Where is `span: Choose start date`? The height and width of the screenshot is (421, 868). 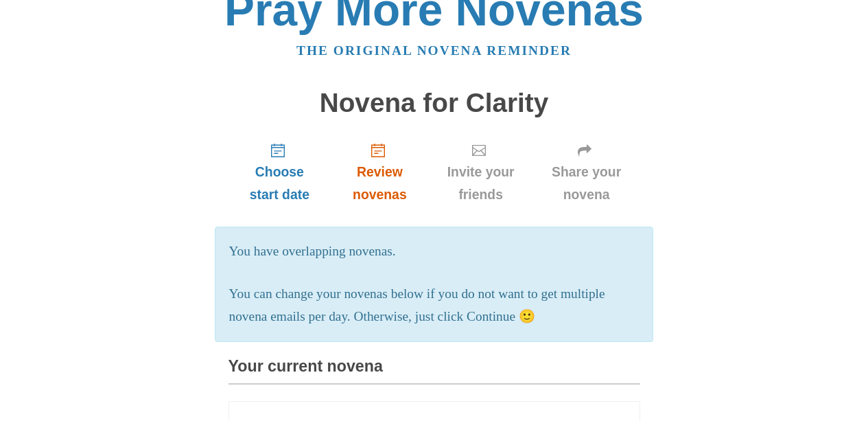 span: Choose start date is located at coordinates (280, 183).